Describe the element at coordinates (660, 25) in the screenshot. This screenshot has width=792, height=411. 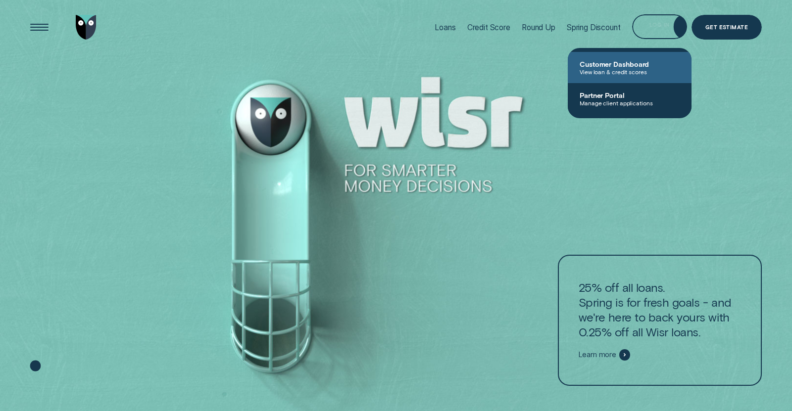
I see `div: Log in` at that location.